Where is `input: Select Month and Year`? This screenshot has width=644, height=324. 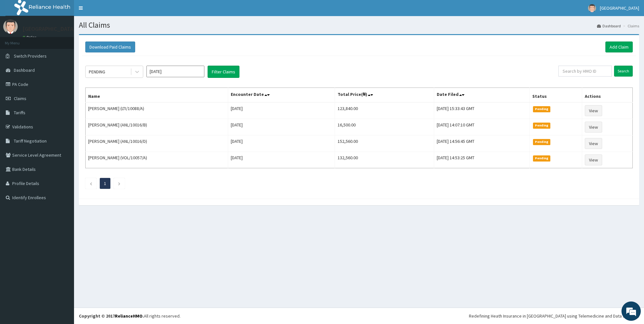
input: Select Month and Year is located at coordinates (175, 71).